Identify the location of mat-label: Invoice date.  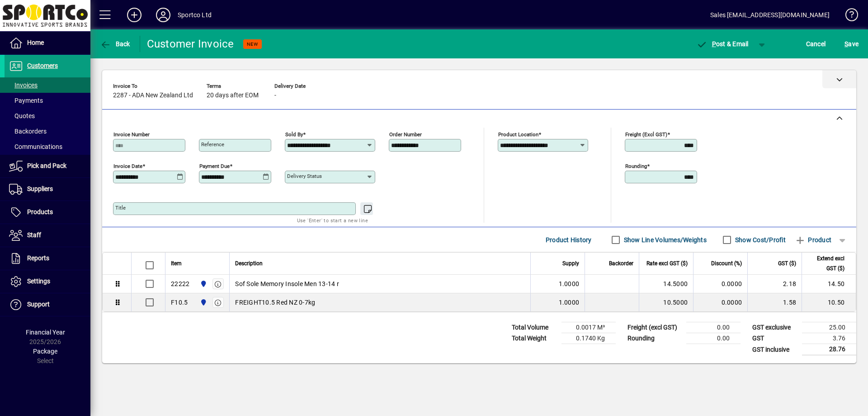
(128, 166).